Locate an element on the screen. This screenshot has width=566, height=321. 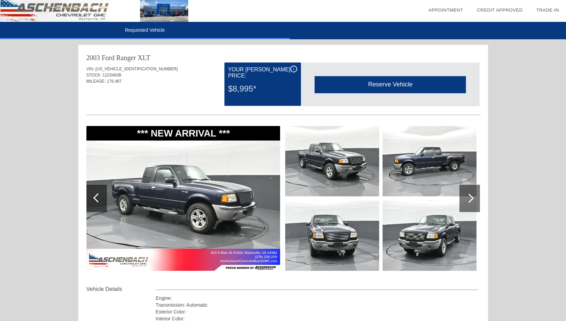
img: f6b41d10-1452-4e42-af0d-d5fa2d1fa11c.jpg is located at coordinates (332, 161).